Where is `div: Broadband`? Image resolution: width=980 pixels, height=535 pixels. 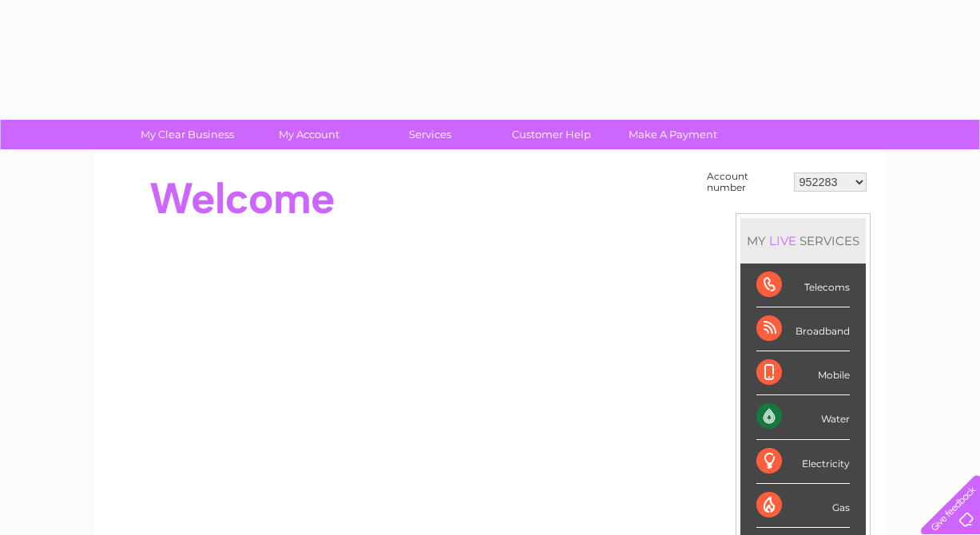
div: Broadband is located at coordinates (803, 329).